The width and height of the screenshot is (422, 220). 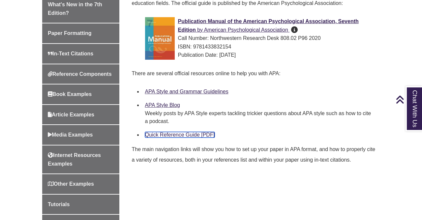 What do you see at coordinates (81, 135) in the screenshot?
I see `a: Media Examples` at bounding box center [81, 135].